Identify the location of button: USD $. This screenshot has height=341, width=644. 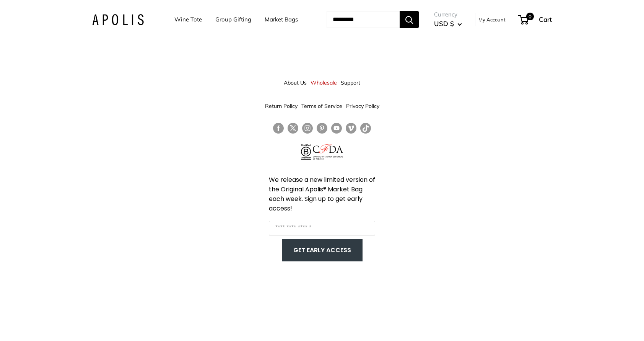
(448, 24).